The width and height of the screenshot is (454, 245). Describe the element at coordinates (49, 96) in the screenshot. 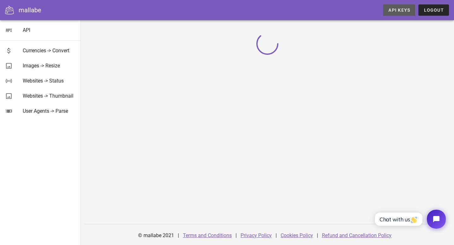

I see `div: Websites -> Thumbnail` at that location.